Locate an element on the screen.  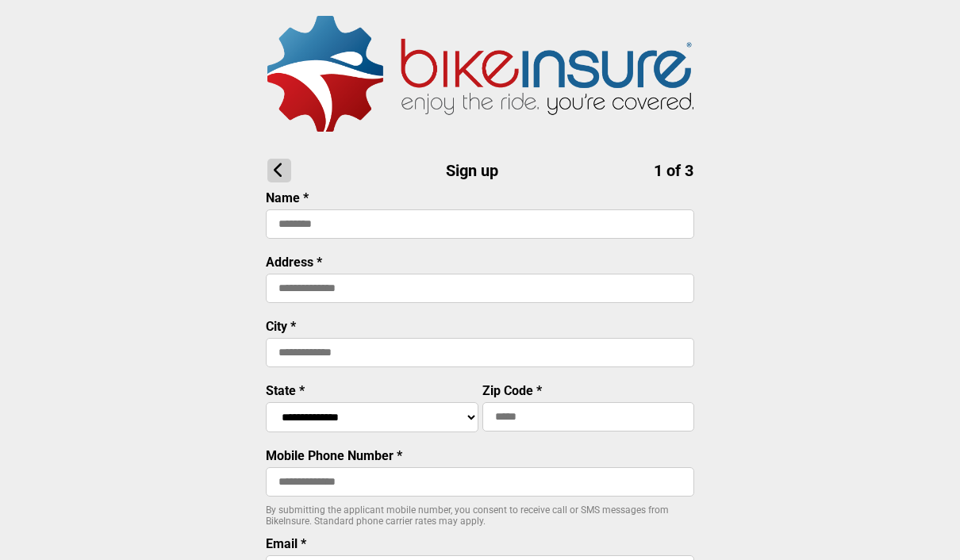
label: Email * is located at coordinates (285, 543).